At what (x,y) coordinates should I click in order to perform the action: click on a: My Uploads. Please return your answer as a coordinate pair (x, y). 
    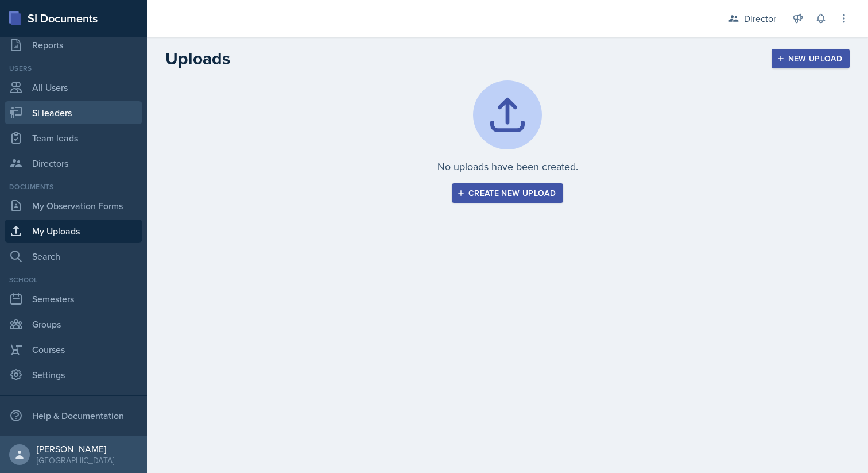
    Looking at the image, I should click on (74, 231).